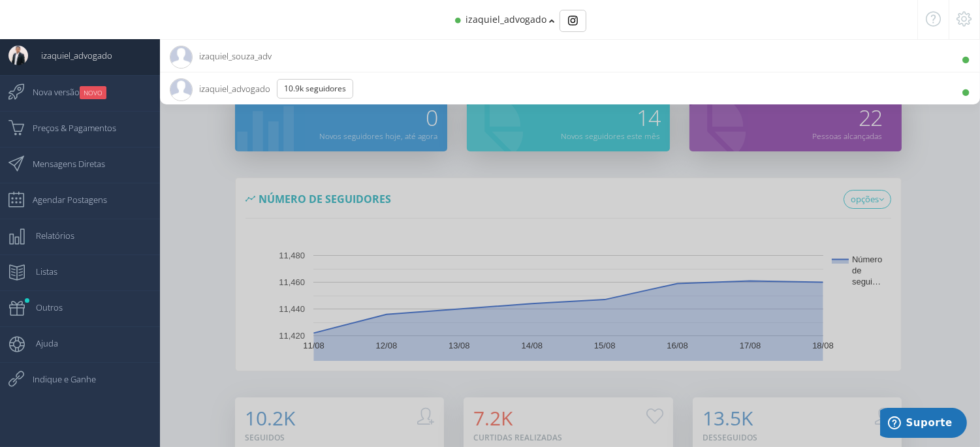  I want to click on span: Ajuda, so click(41, 343).